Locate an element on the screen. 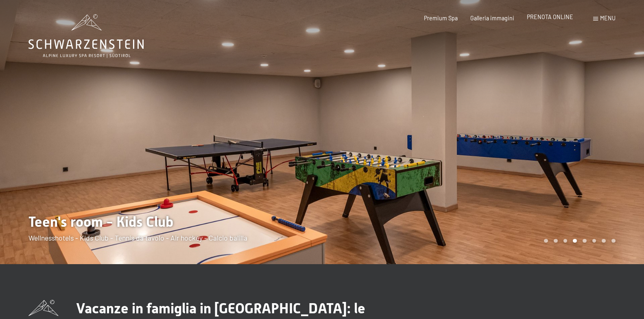  span: Galleria immagini is located at coordinates (492, 18).